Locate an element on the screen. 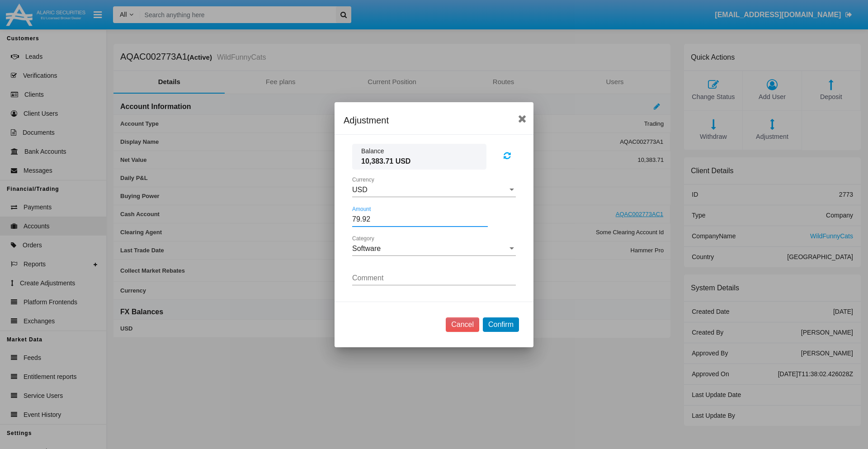  span: 10,383.71 USD is located at coordinates (419, 162).